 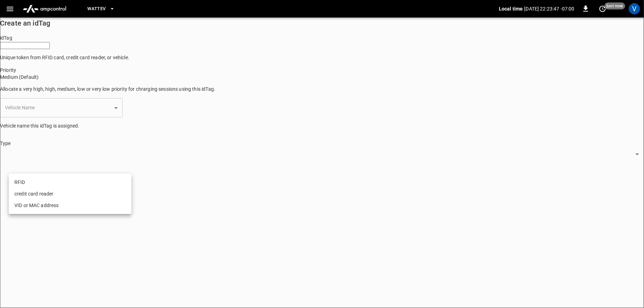 What do you see at coordinates (70, 194) in the screenshot?
I see `li: credit card reader` at bounding box center [70, 194].